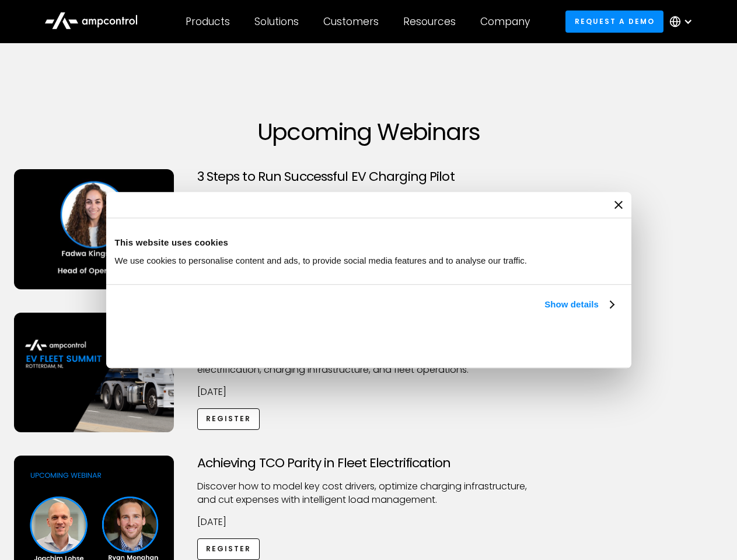  I want to click on div: Solutions, so click(277, 22).